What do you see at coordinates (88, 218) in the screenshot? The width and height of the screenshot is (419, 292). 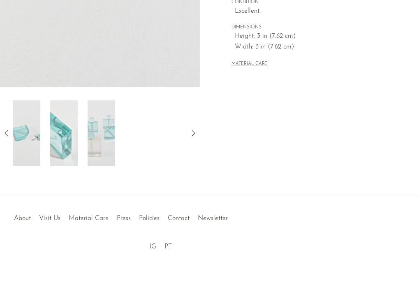 I see `a: Material Care` at bounding box center [88, 218].